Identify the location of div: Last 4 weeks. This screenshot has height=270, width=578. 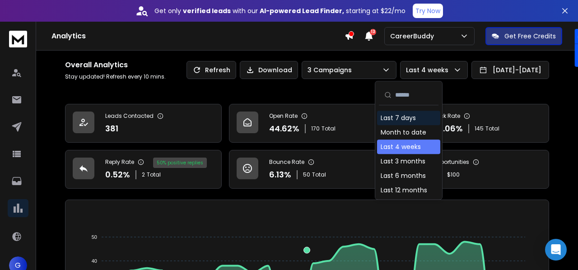
(400, 147).